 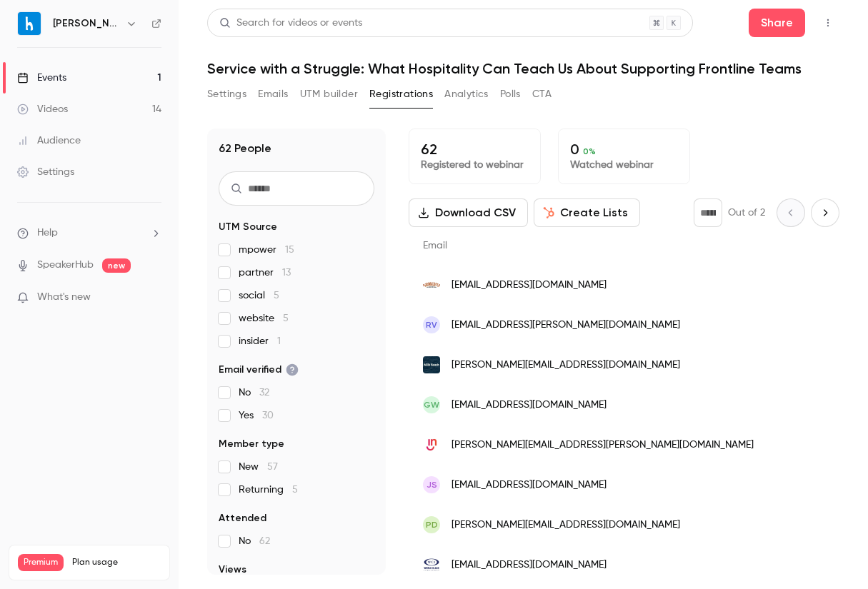 I want to click on span: website, so click(x=263, y=318).